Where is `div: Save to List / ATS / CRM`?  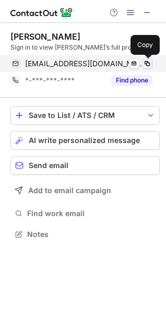 div: Save to List / ATS / CRM is located at coordinates (85, 115).